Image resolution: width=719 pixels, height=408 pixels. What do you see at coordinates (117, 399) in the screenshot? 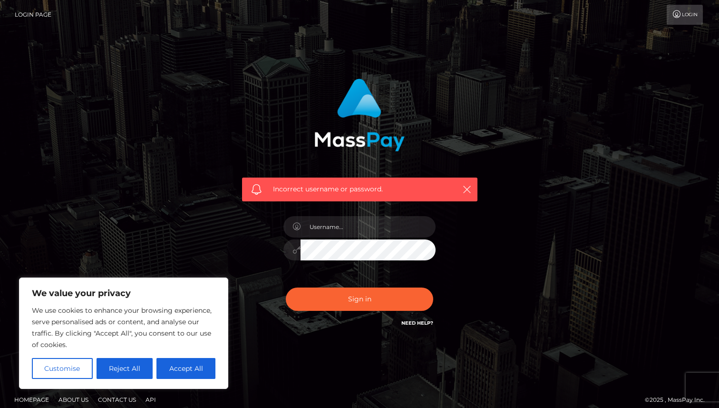
I see `a: Contact Us` at bounding box center [117, 399].